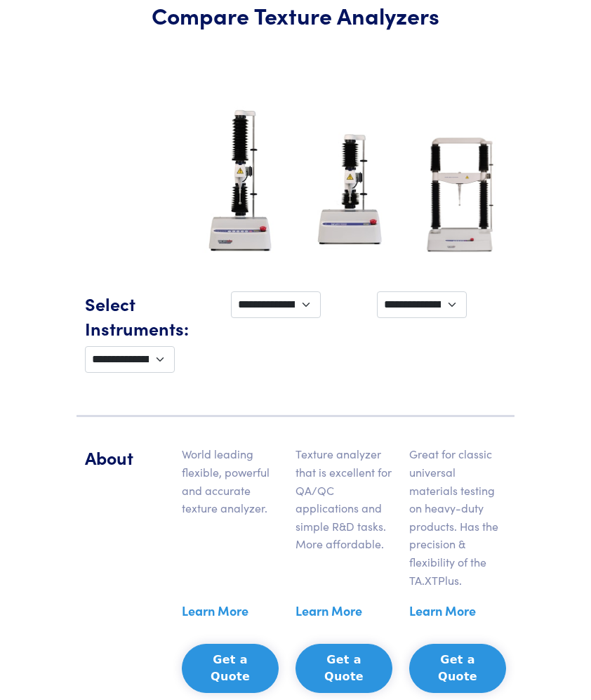 The image size is (591, 700). I want to click on h5: About, so click(125, 456).